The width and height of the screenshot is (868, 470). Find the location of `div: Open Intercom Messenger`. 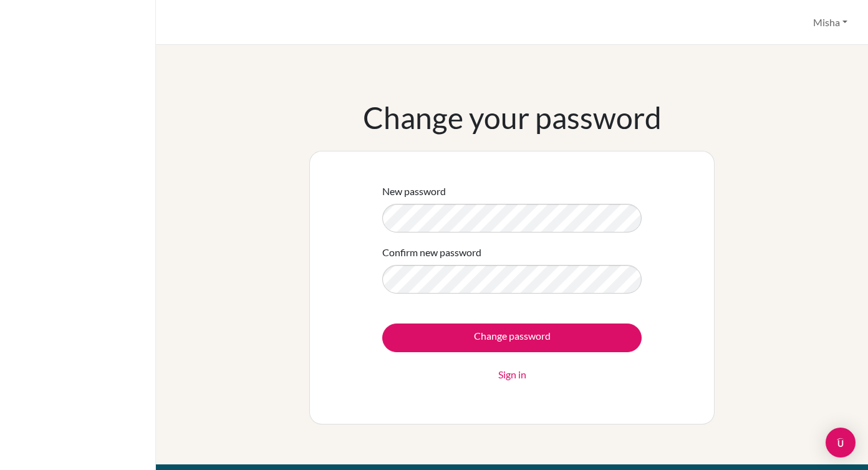

div: Open Intercom Messenger is located at coordinates (841, 442).